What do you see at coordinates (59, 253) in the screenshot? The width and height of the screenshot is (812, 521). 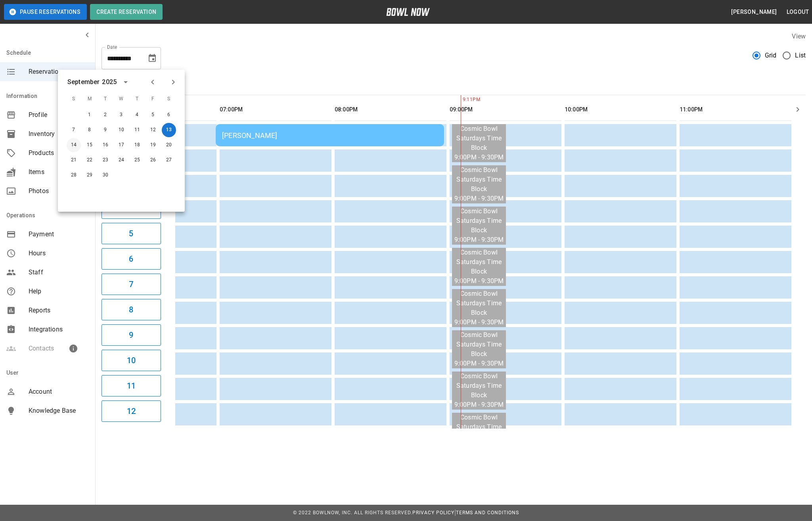 I see `span: Hours` at bounding box center [59, 253].